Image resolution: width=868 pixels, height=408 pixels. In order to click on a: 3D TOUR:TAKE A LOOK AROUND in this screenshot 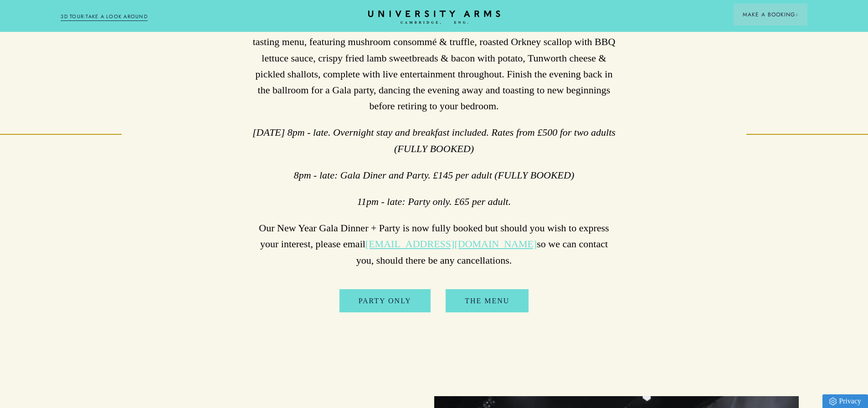, I will do `click(104, 17)`.